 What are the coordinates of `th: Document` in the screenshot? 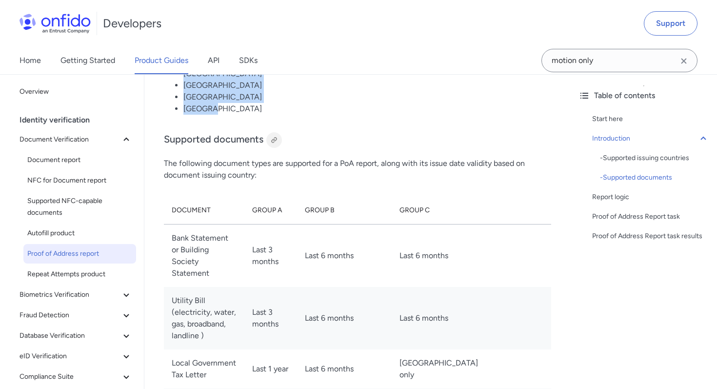 It's located at (204, 210).